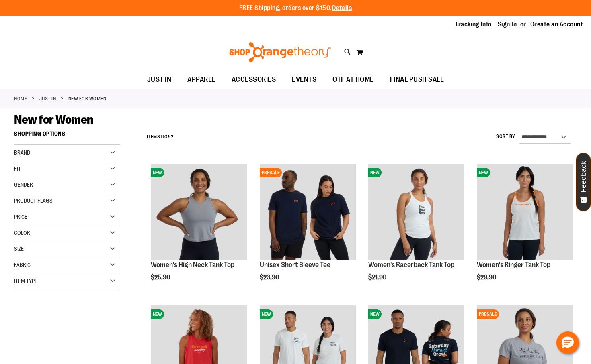  I want to click on a: Create an Account, so click(556, 25).